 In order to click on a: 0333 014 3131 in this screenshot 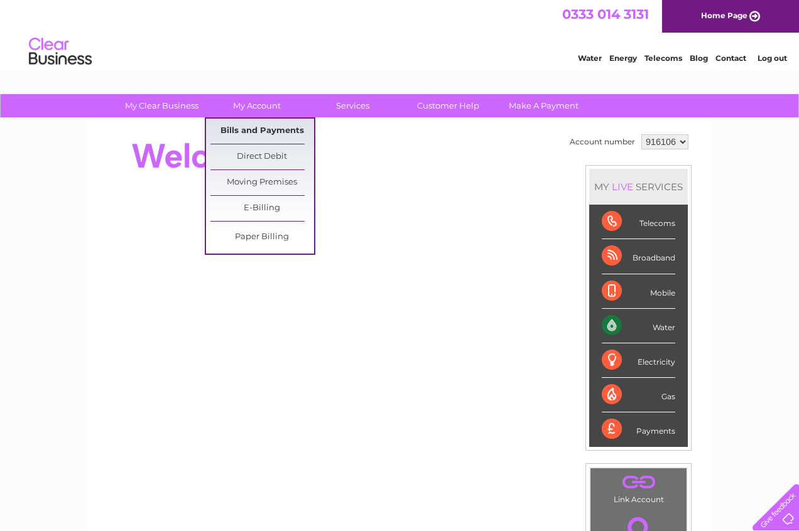, I will do `click(605, 14)`.